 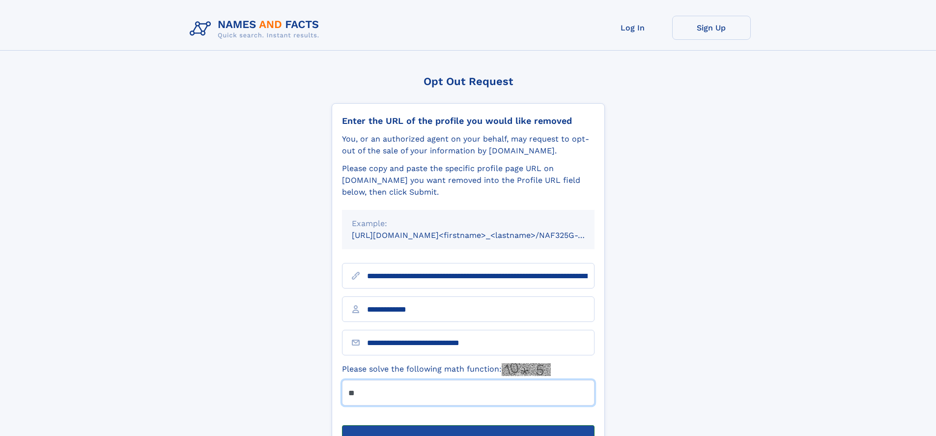 What do you see at coordinates (468, 145) in the screenshot?
I see `div: You, or an authorized agent on your behalf, may request to opt-out of the sale of your informatio...` at bounding box center [468, 145].